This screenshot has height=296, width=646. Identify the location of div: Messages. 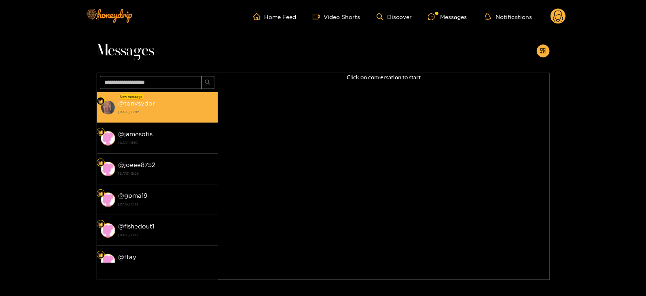
(447, 17).